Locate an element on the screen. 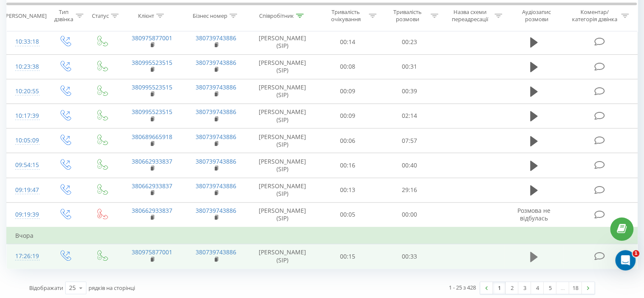  a: 4 is located at coordinates (537, 288).